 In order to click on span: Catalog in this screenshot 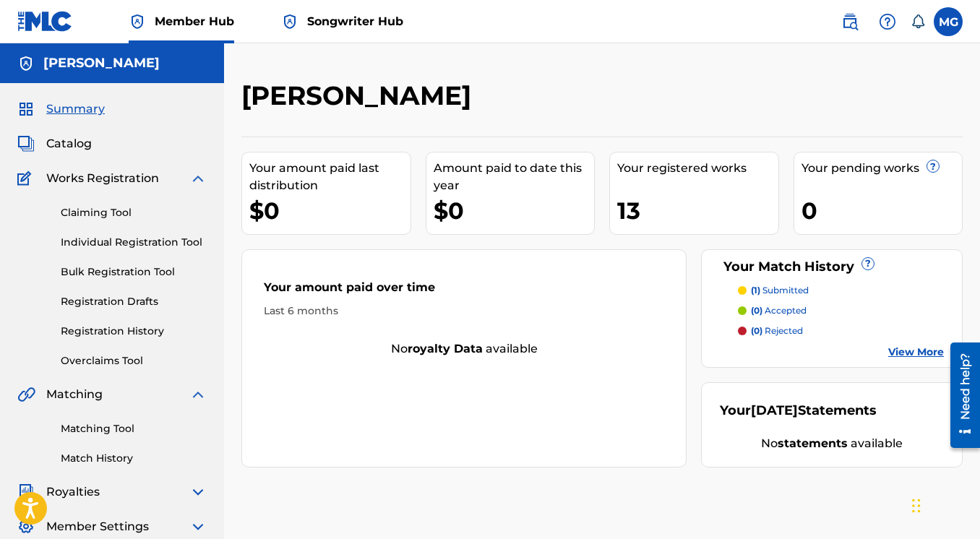, I will do `click(68, 144)`.